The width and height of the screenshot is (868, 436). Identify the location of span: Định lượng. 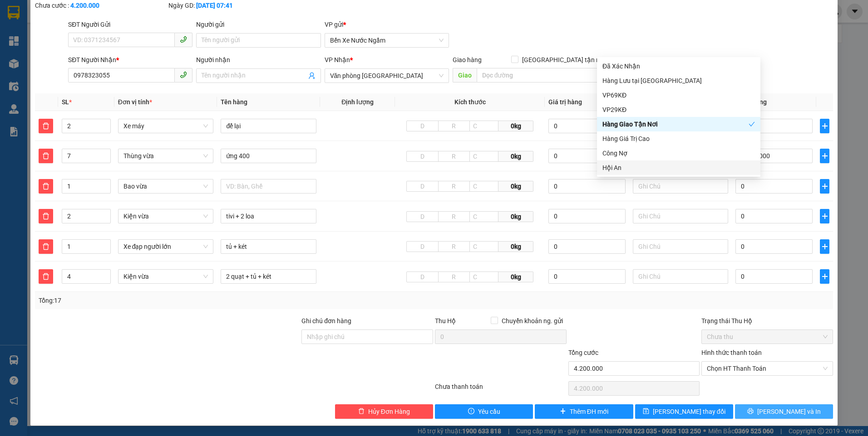
(357, 102).